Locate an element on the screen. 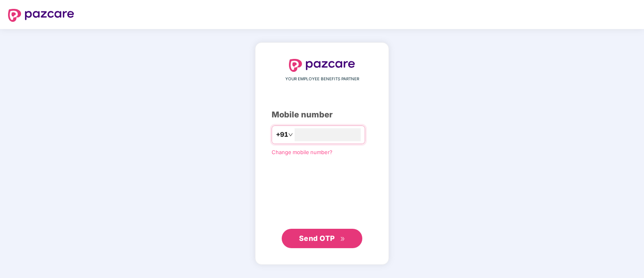  span: YOUR EMPLOYEE BENEFITS PARTNER is located at coordinates (322, 79).